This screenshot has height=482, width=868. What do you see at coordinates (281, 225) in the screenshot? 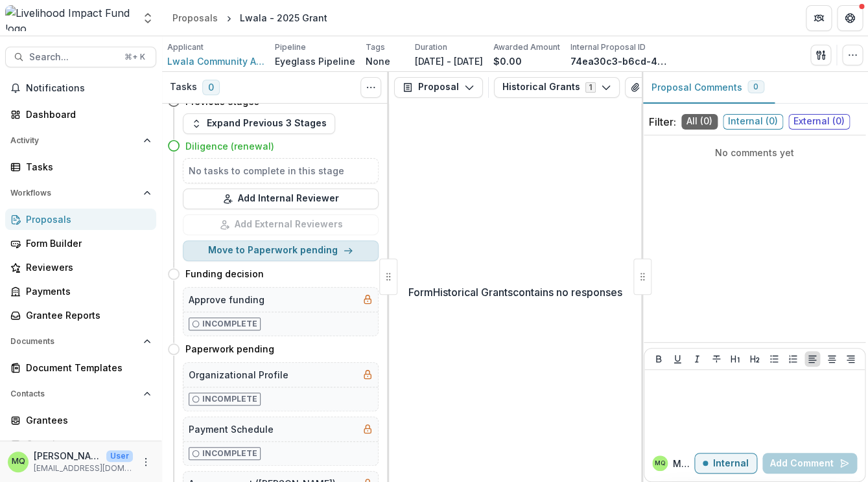
I see `button: Add External Reviewers` at bounding box center [281, 225].